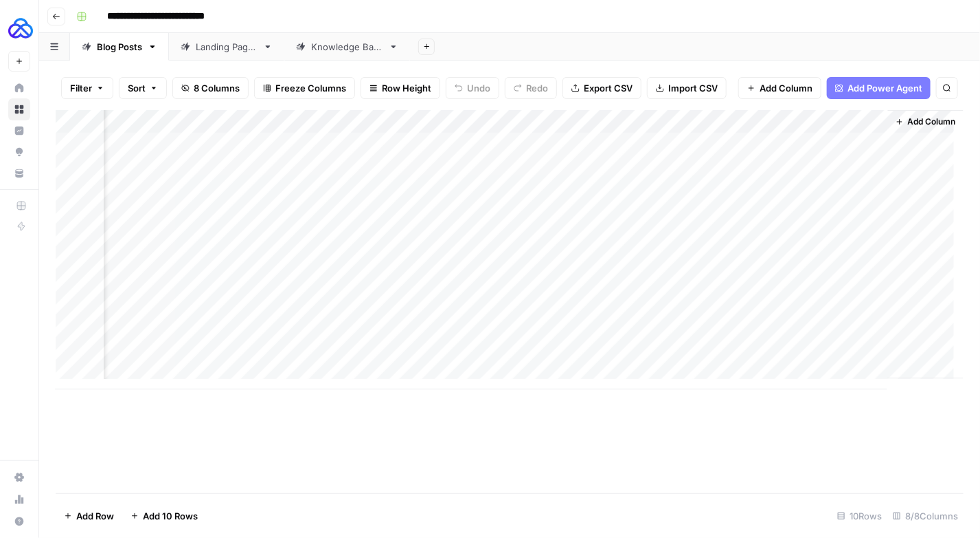  What do you see at coordinates (401, 88) in the screenshot?
I see `button: Row Height` at bounding box center [401, 88].